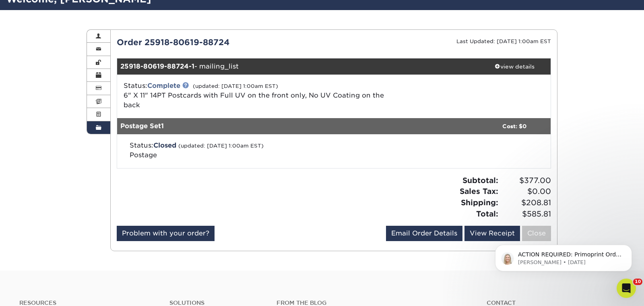 The image size is (644, 306). I want to click on a: Email Order Details, so click(425, 233).